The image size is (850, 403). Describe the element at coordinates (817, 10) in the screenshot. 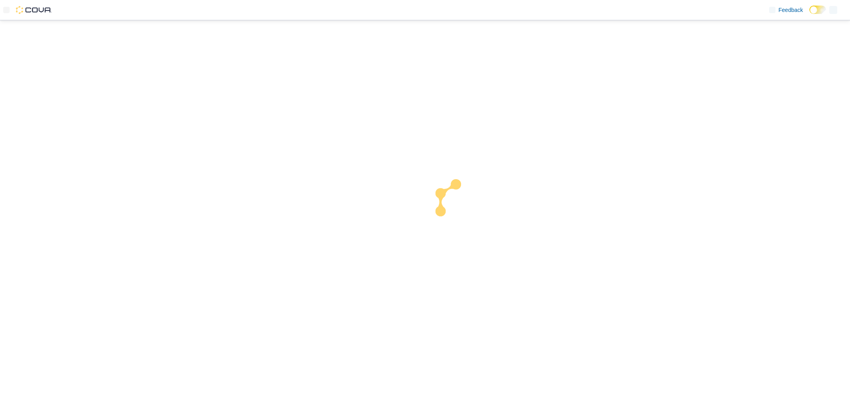

I see `input: Dark Mode` at that location.